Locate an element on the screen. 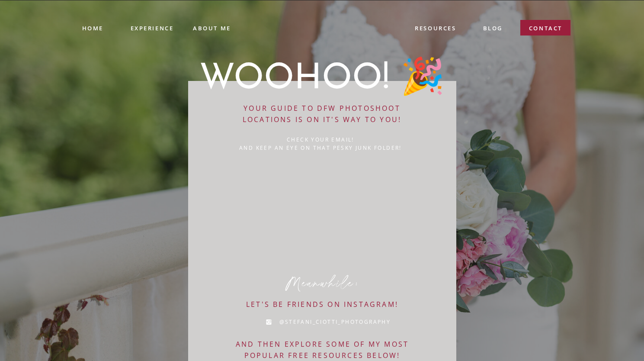 The height and width of the screenshot is (361, 644). a: @Stefani_Ciotti_Photography is located at coordinates (334, 322).